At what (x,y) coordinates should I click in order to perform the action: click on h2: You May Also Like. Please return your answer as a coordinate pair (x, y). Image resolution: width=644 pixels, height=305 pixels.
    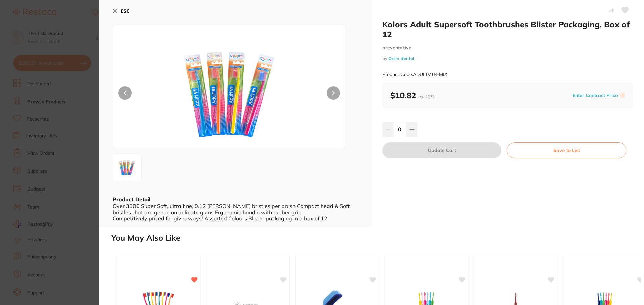
    Looking at the image, I should click on (376, 238).